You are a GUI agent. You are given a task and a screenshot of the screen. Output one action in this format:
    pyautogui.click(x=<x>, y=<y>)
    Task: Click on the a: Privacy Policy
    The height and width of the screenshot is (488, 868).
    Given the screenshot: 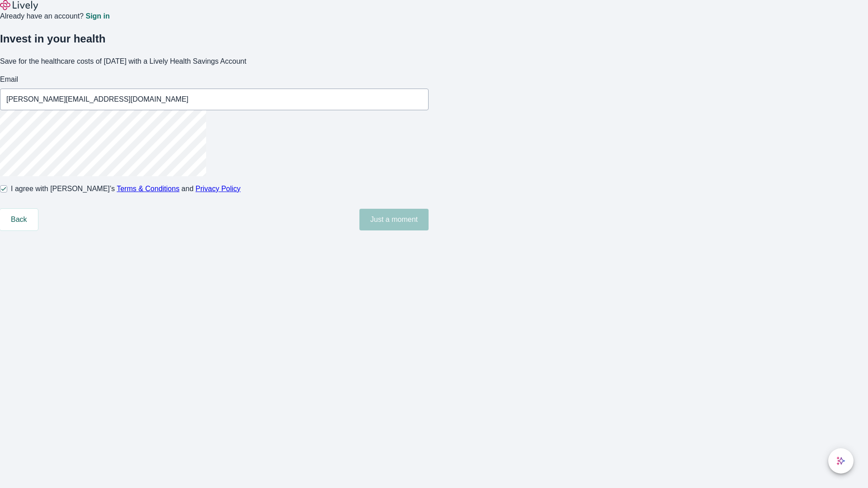 What is the action you would take?
    pyautogui.click(x=218, y=189)
    